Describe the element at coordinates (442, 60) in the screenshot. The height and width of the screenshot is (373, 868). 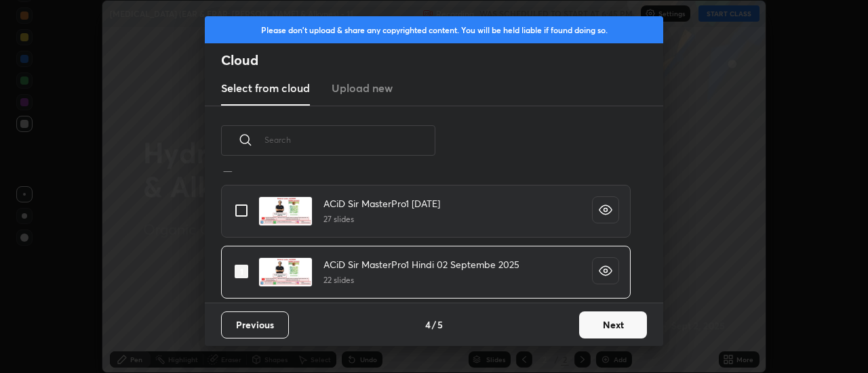
I see `h2: Cloud` at that location.